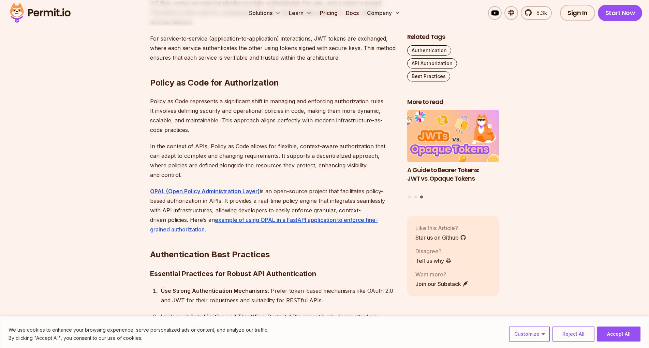  Describe the element at coordinates (453, 151) in the screenshot. I see `li: 3 of 3` at that location.